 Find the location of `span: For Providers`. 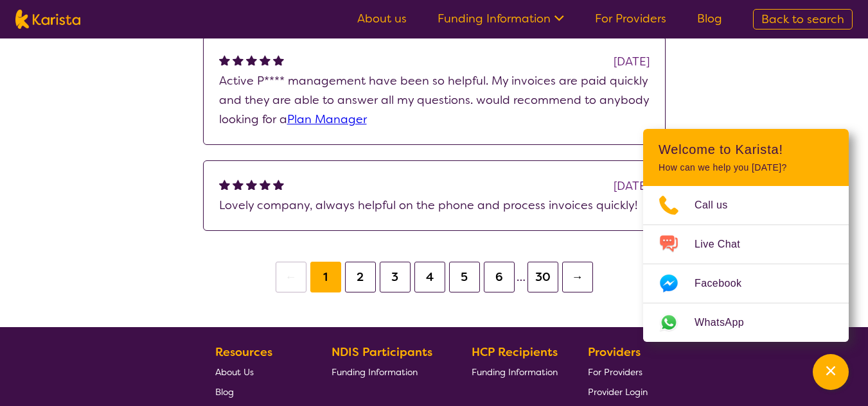

span: For Providers is located at coordinates (615, 372).